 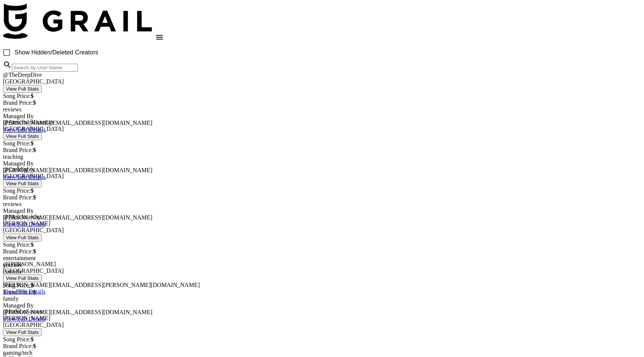 What do you see at coordinates (56, 52) in the screenshot?
I see `span: Show Hidden/Deleted Creators` at bounding box center [56, 52].